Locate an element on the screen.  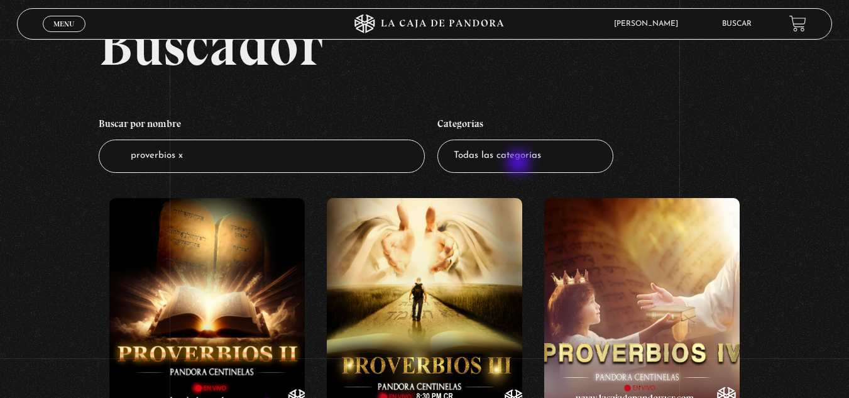
h4: Buscar por nombre is located at coordinates (261, 126).